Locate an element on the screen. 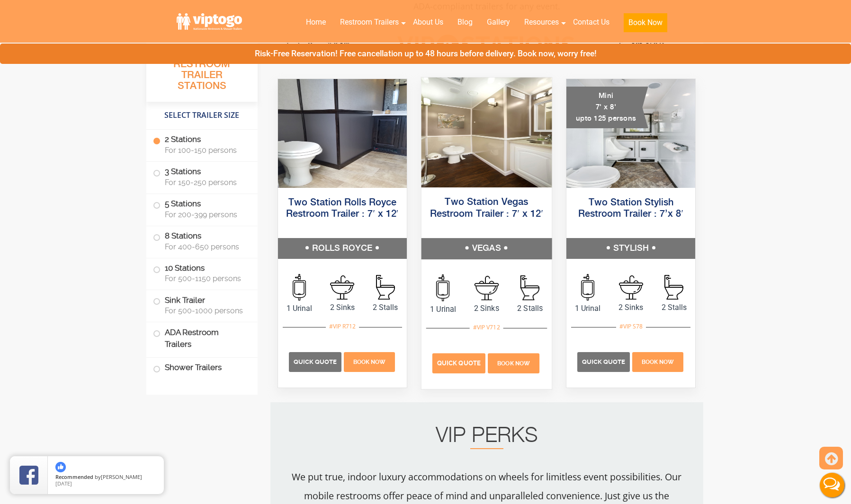  a: Resources is located at coordinates (541, 22).